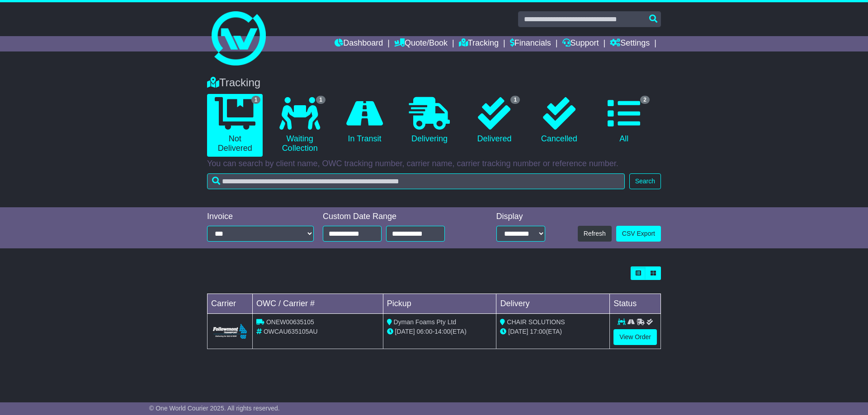 This screenshot has width=868, height=415. I want to click on a: In Transit, so click(365, 120).